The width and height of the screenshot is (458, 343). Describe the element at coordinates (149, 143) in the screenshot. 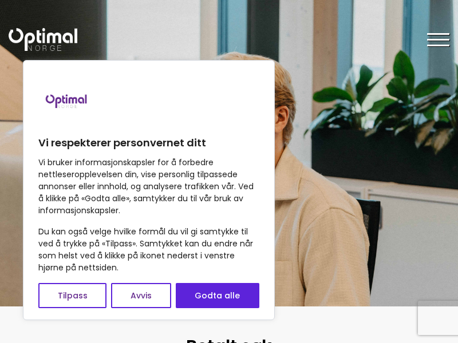

I see `p: Vi respekterer personvernet ditt` at that location.